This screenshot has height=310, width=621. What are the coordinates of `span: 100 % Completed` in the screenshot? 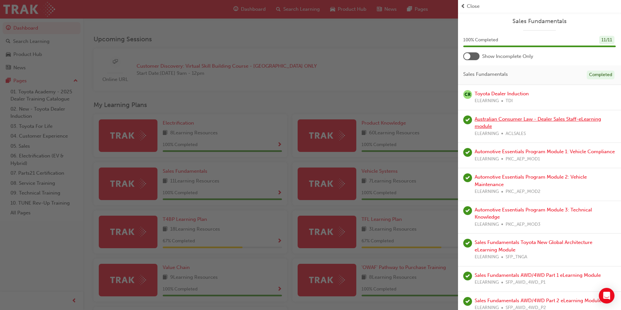 It's located at (480, 40).